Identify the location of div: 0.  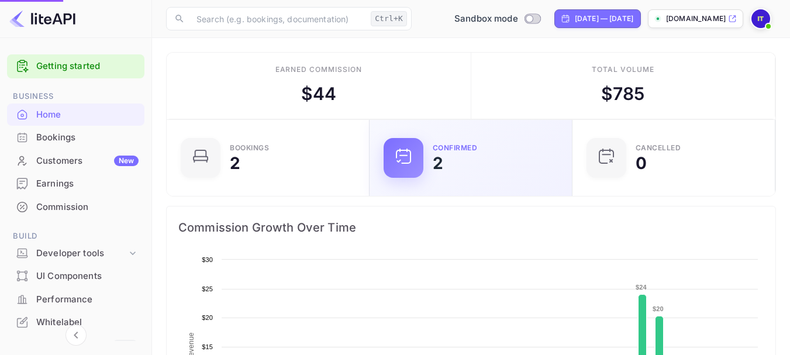
(641, 163).